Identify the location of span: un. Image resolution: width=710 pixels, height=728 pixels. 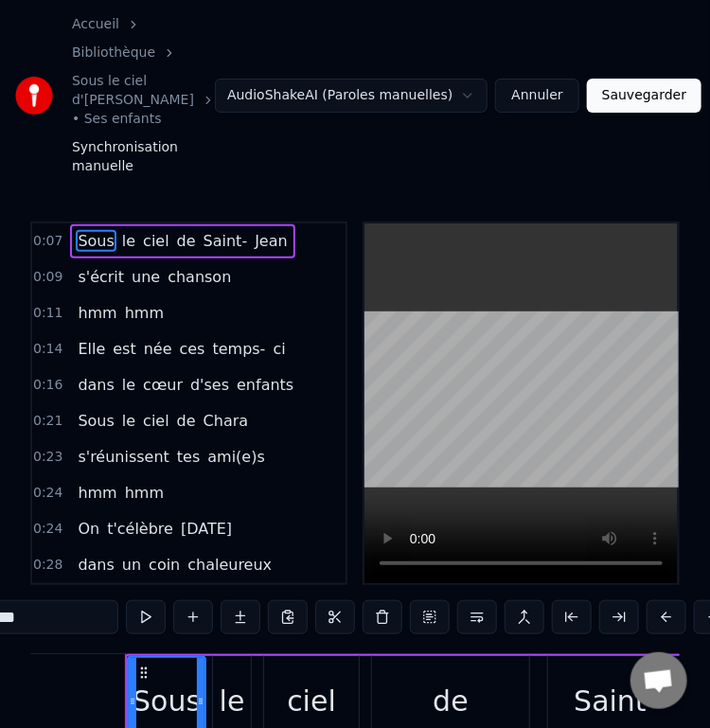
(131, 564).